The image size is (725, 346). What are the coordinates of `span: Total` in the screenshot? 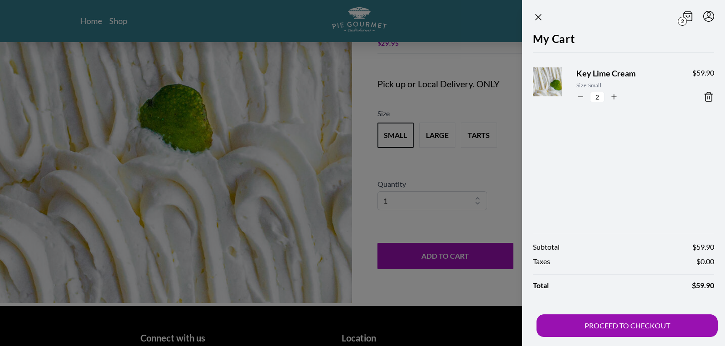 It's located at (540, 286).